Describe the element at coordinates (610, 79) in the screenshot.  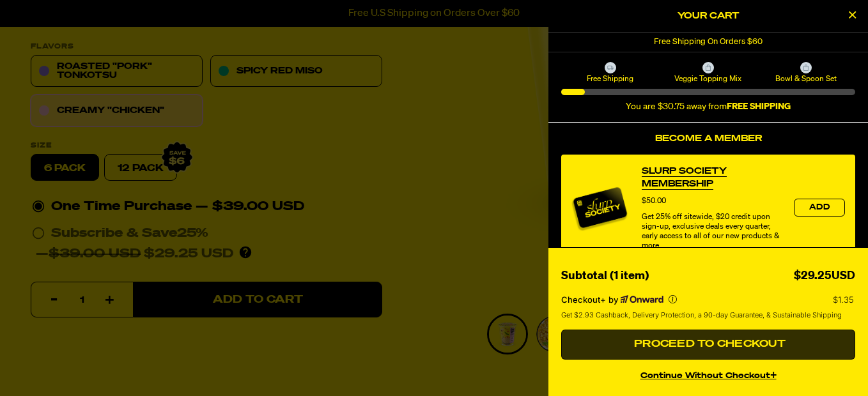
I see `span: Free Shipping` at that location.